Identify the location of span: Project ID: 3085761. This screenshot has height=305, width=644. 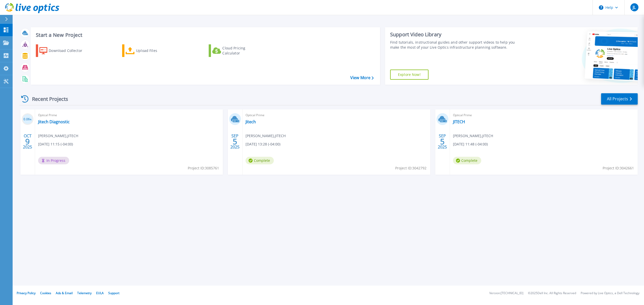
(204, 168).